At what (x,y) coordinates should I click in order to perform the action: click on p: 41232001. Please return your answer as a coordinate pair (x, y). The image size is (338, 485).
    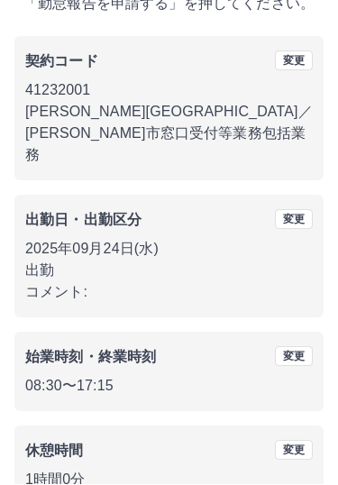
    Looking at the image, I should click on (168, 91).